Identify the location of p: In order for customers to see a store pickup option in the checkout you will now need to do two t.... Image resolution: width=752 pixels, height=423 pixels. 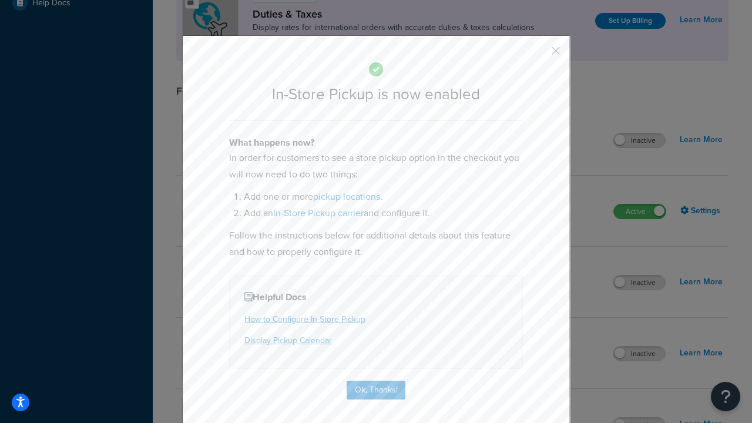
(376, 166).